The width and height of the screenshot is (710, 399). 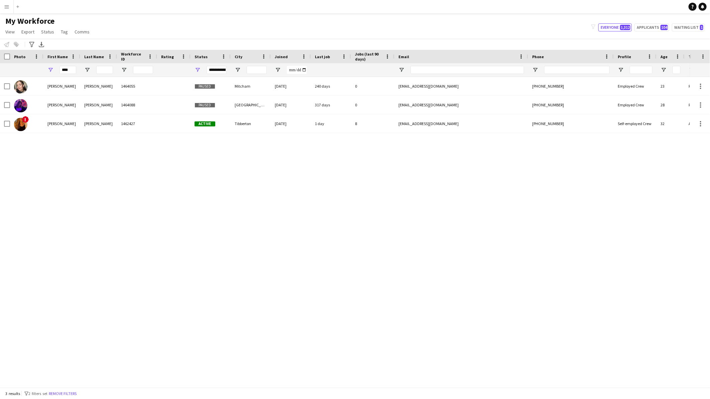 I want to click on input: Phone Filter Input, so click(x=577, y=70).